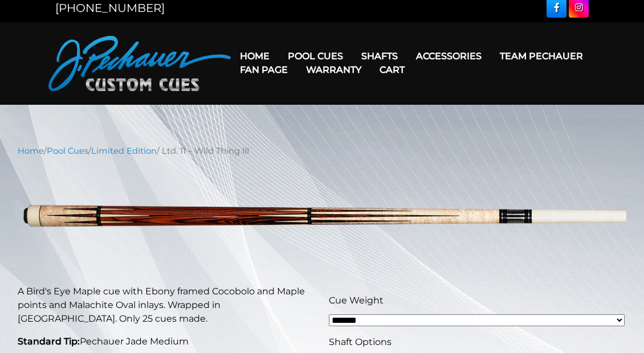 This screenshot has height=353, width=644. What do you see at coordinates (356, 300) in the screenshot?
I see `span: Cue Weight` at bounding box center [356, 300].